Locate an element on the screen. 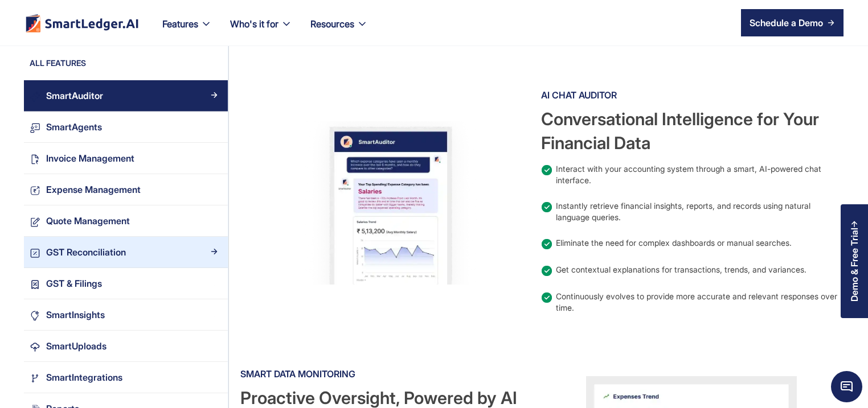 Image resolution: width=868 pixels, height=408 pixels. div: SmartUploads is located at coordinates (76, 346).